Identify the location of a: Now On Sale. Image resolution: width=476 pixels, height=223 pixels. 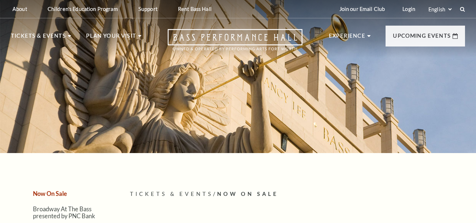
(50, 193).